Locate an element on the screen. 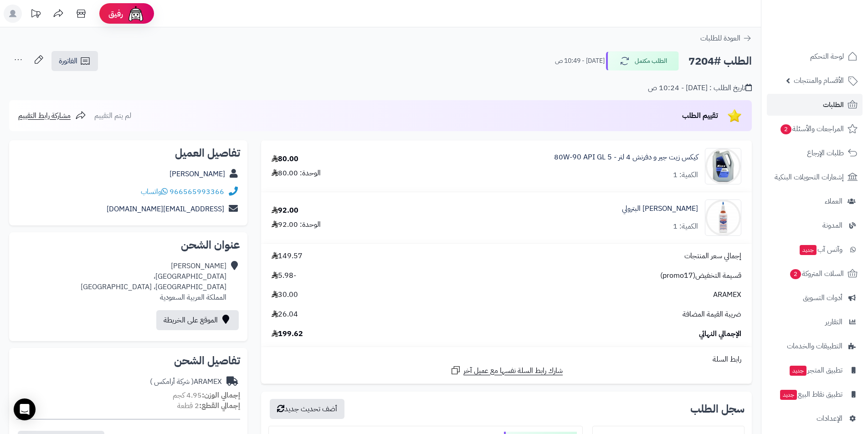 The image size is (868, 434). a: 966565993366 is located at coordinates (197, 192).